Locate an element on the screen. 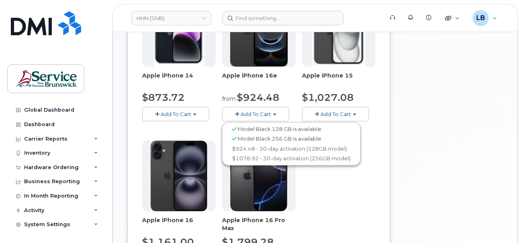 The width and height of the screenshot is (522, 243). span: Apple iPhone 16 is located at coordinates (179, 224).